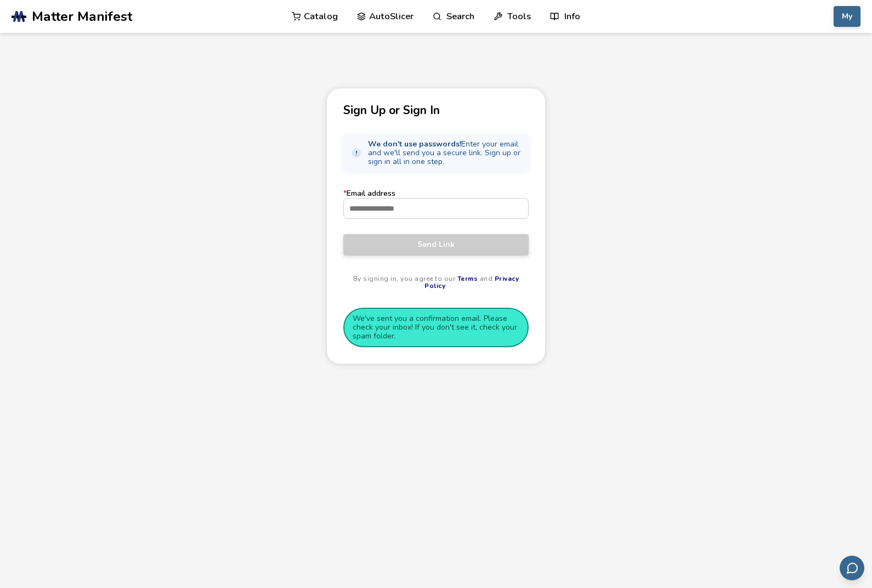 The height and width of the screenshot is (588, 872). Describe the element at coordinates (436, 328) in the screenshot. I see `aside: We've sent you a confirmation email. Please check your inbox! If you don't see it, check your spa...` at that location.